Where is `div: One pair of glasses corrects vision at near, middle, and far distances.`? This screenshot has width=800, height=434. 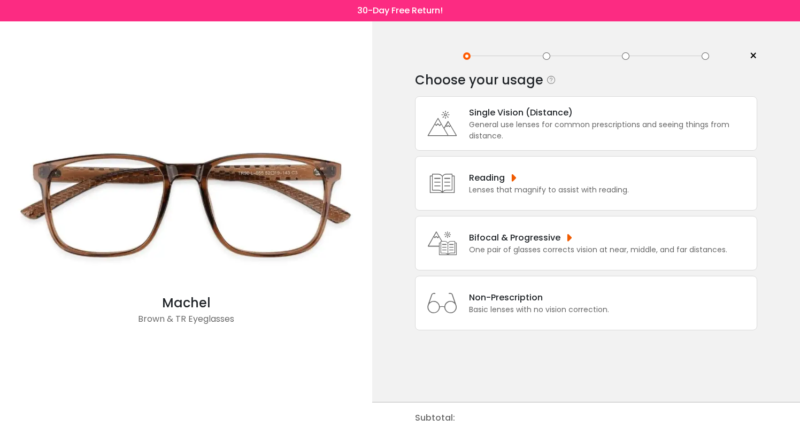
div: One pair of glasses corrects vision at near, middle, and far distances. is located at coordinates (598, 250).